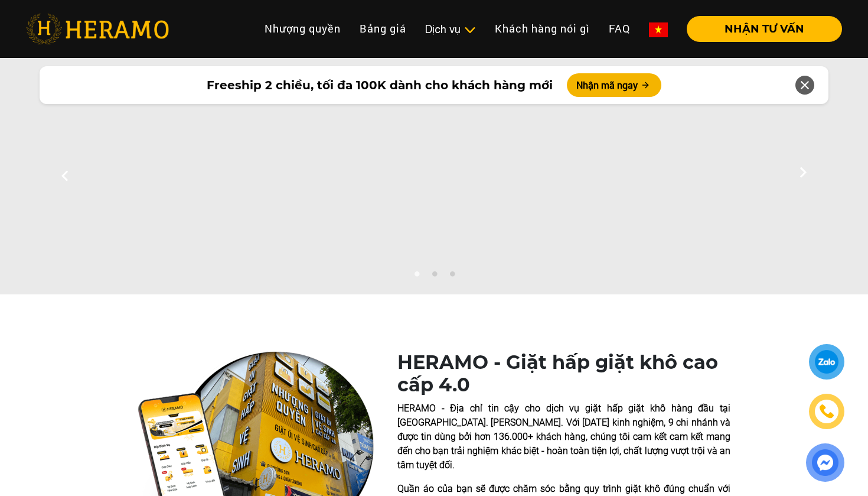 The height and width of the screenshot is (496, 868). Describe the element at coordinates (659, 29) in the screenshot. I see `img: vn-flag.png` at that location.